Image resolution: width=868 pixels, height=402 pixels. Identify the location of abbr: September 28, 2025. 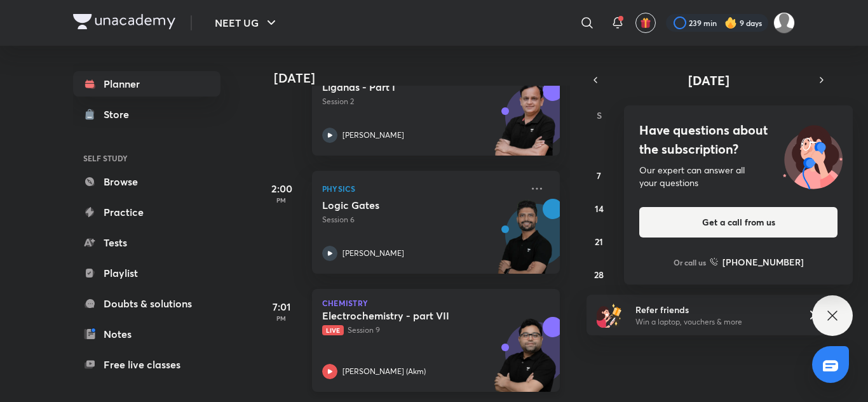
(599, 275).